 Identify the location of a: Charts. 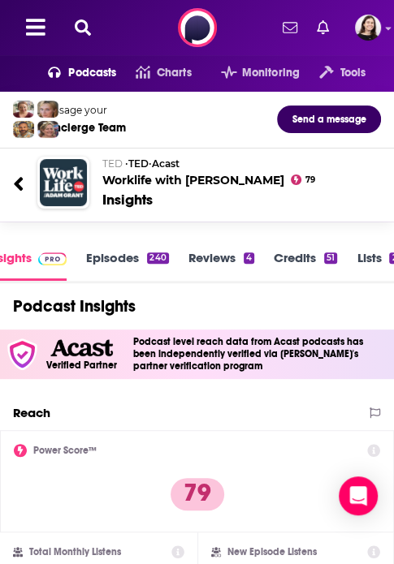
(153, 73).